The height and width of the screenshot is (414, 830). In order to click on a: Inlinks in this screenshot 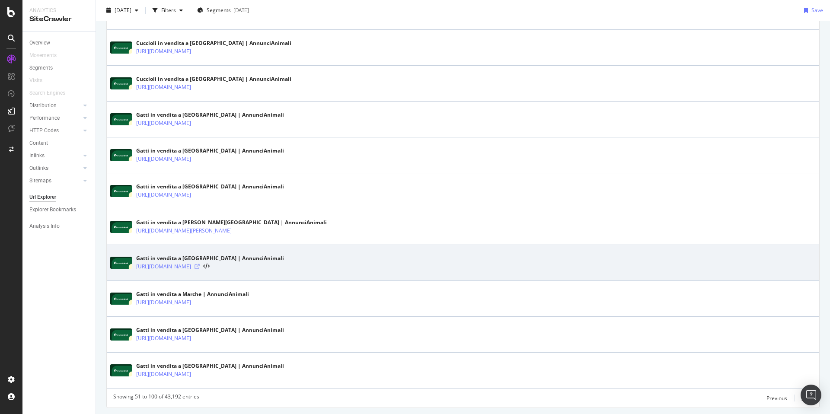, I will do `click(55, 156)`.